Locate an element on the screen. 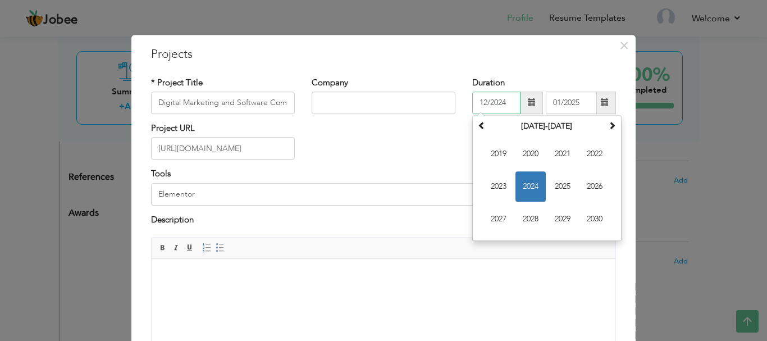 This screenshot has width=767, height=341. span: 2023 is located at coordinates (499, 186).